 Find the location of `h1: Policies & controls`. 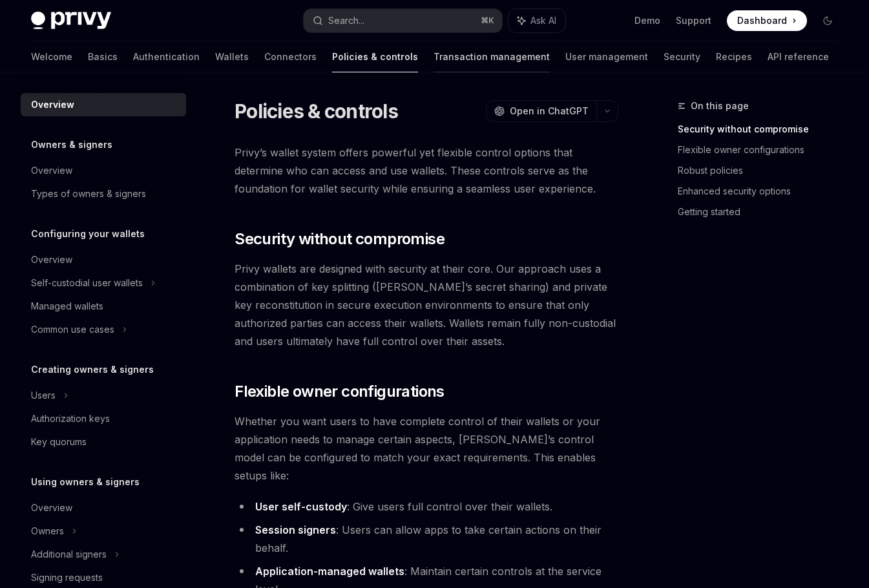

h1: Policies & controls is located at coordinates (316, 111).